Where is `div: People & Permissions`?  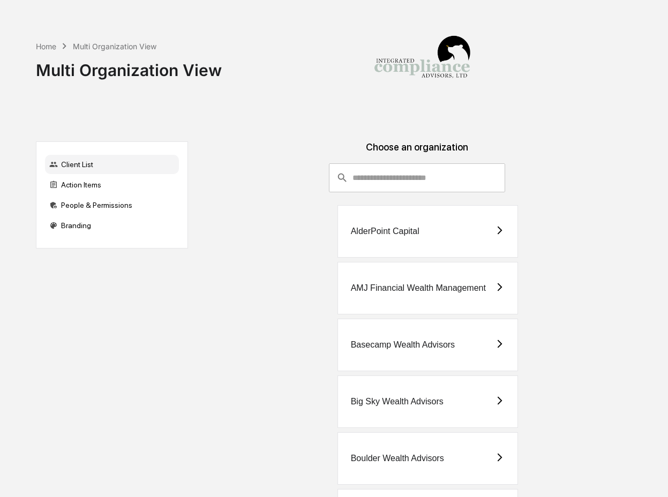
div: People & Permissions is located at coordinates (112, 205).